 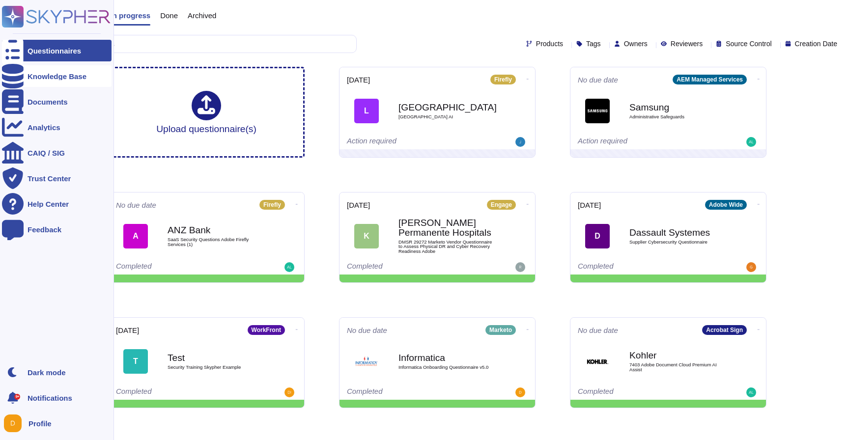 I want to click on div: Questionnaires, so click(x=54, y=51).